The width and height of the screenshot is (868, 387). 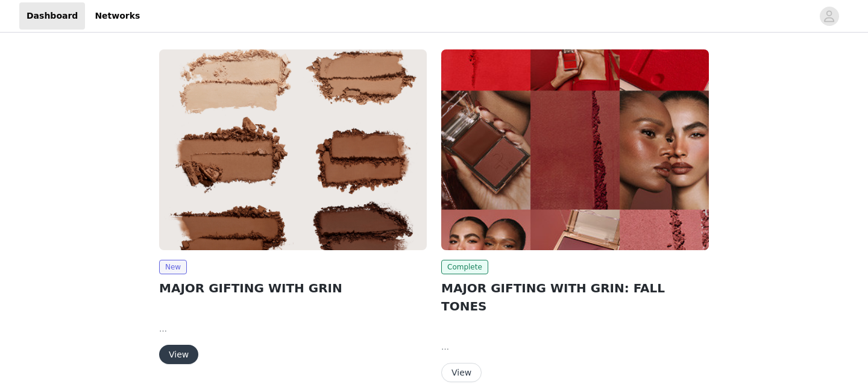 I want to click on div: avatar, so click(x=830, y=17).